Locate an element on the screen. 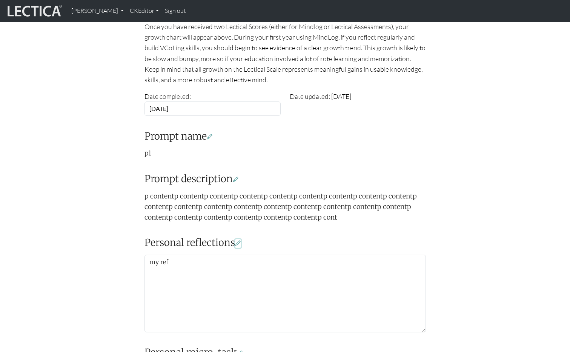 This screenshot has height=352, width=570. img: lecticalive is located at coordinates (34, 11).